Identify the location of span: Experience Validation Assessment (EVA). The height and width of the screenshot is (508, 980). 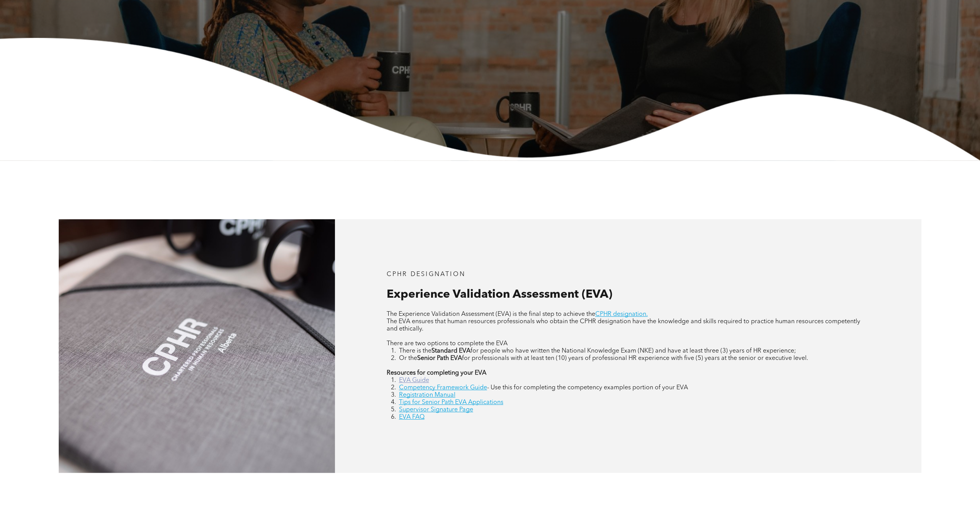
(500, 294).